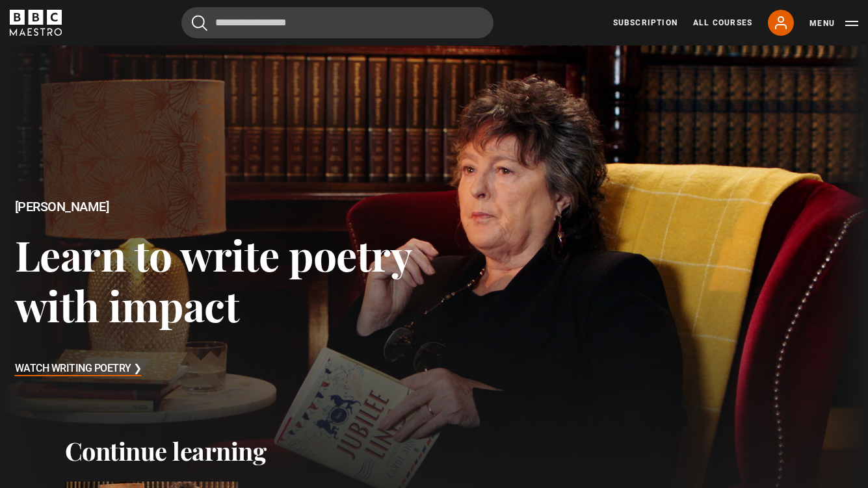 The image size is (868, 488). What do you see at coordinates (199, 23) in the screenshot?
I see `button: Submit the search query` at bounding box center [199, 23].